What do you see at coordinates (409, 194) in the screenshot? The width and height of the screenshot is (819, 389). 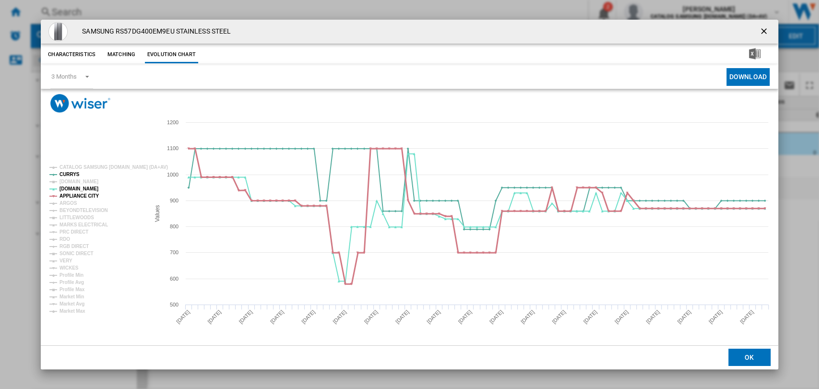 I see `md-dialog: Product popup` at bounding box center [409, 194].